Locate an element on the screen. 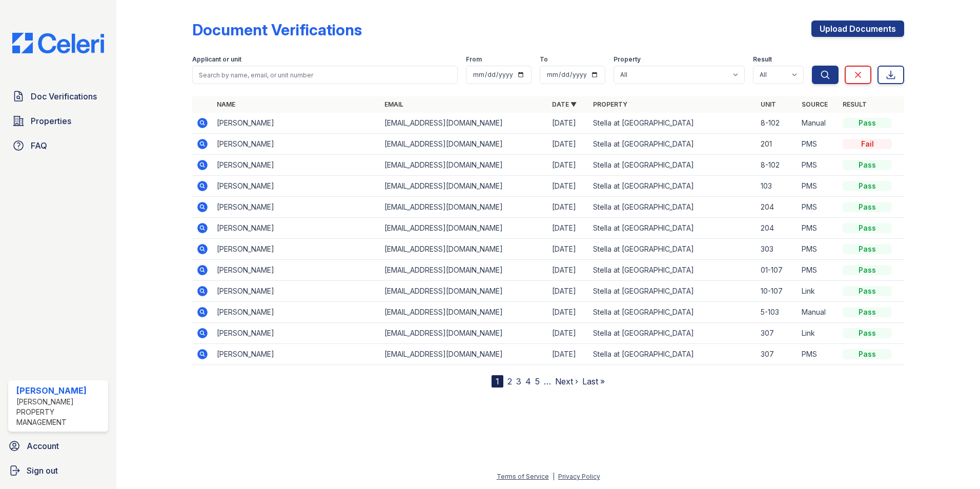 The width and height of the screenshot is (980, 489). td: 303 is located at coordinates (777, 249).